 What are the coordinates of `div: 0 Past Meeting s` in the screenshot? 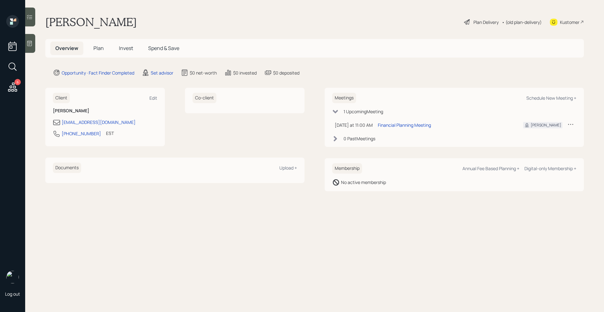 It's located at (360, 139).